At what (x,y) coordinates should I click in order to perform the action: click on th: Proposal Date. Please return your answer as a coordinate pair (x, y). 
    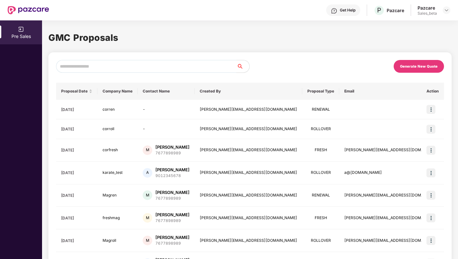
    Looking at the image, I should click on (77, 91).